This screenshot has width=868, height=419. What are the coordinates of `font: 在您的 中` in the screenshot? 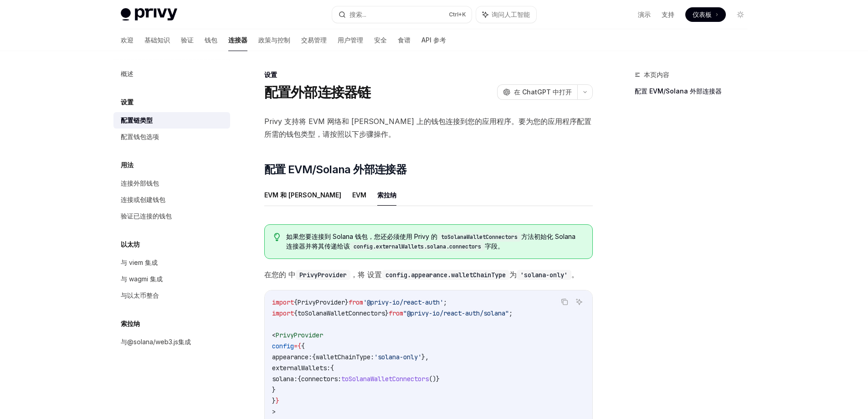 It's located at (279, 275).